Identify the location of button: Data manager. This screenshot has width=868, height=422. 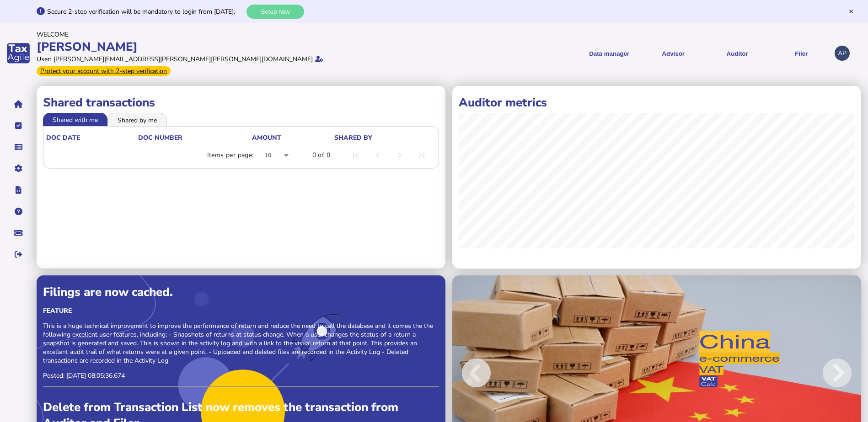
(18, 147).